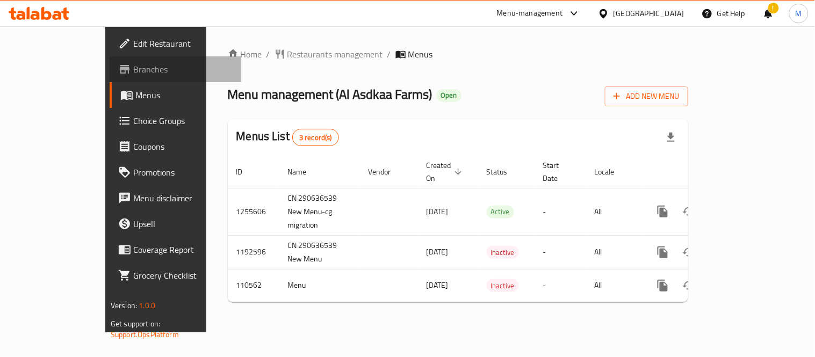 This screenshot has width=815, height=357. Describe the element at coordinates (320, 252) in the screenshot. I see `td: CN 290636539 New Menu` at that location.